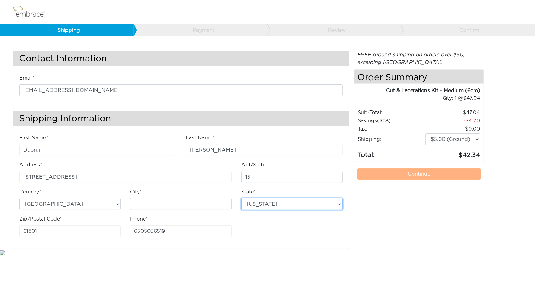 This screenshot has height=296, width=535. I want to click on a: Payment, so click(200, 30).